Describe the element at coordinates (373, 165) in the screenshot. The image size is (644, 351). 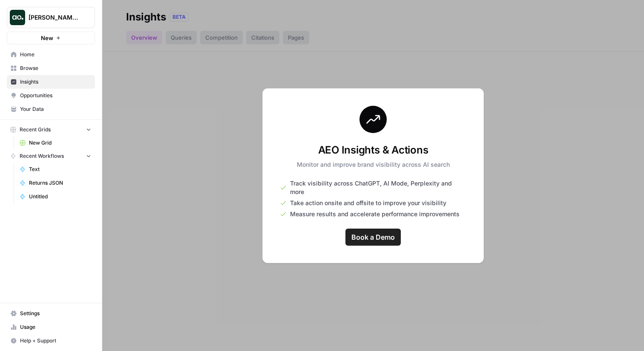
I see `p: Monitor and improve brand visibility across AI search` at that location.